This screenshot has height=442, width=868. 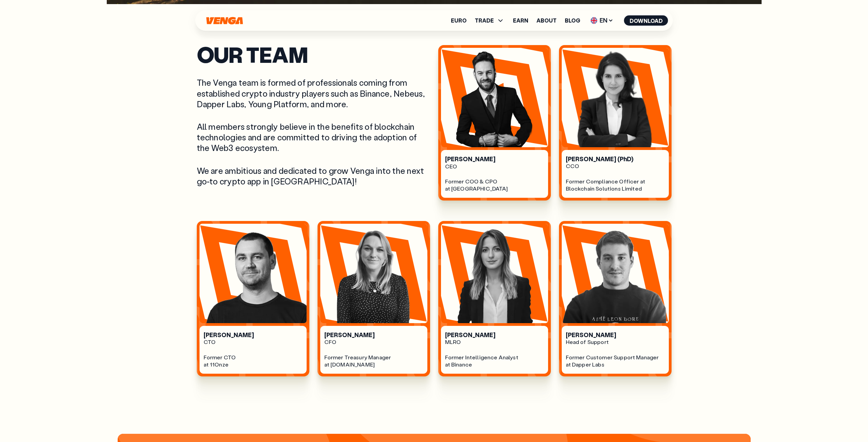 What do you see at coordinates (616, 185) in the screenshot?
I see `div: Former Compliance Officer at Blockchain Solutions Limited` at bounding box center [616, 185].